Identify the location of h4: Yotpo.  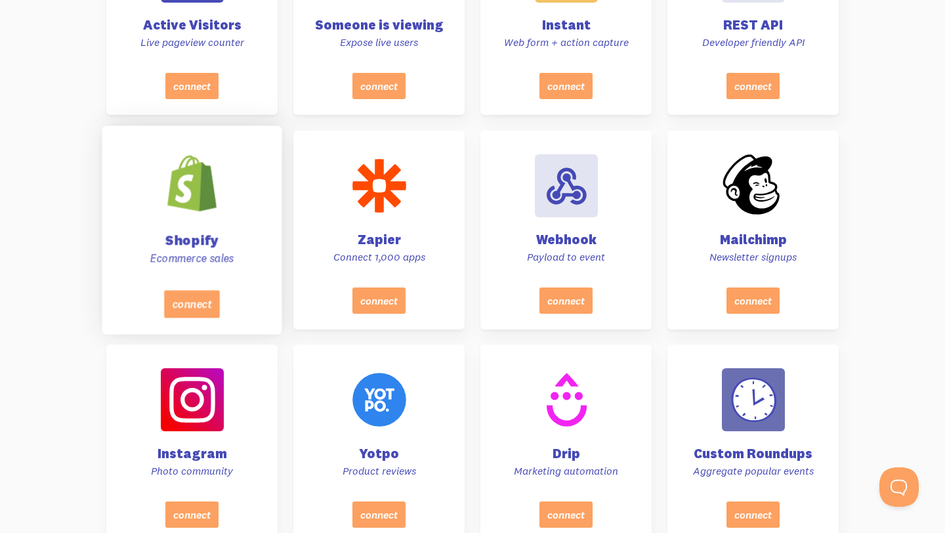
(379, 453).